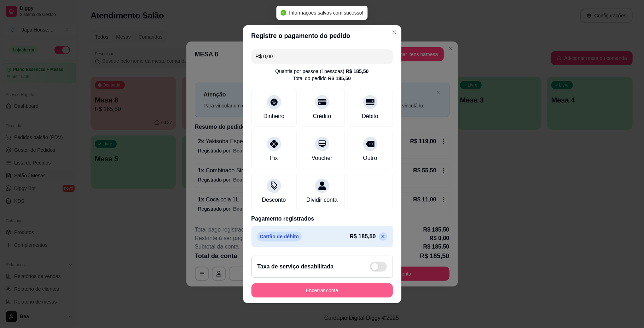  Describe the element at coordinates (322, 199) in the screenshot. I see `div: Dividir conta` at that location.